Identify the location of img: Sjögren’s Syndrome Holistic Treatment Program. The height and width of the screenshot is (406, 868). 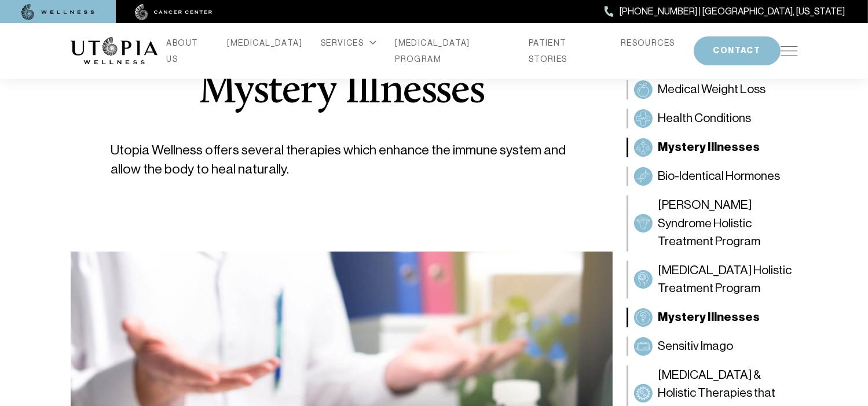
(644, 223).